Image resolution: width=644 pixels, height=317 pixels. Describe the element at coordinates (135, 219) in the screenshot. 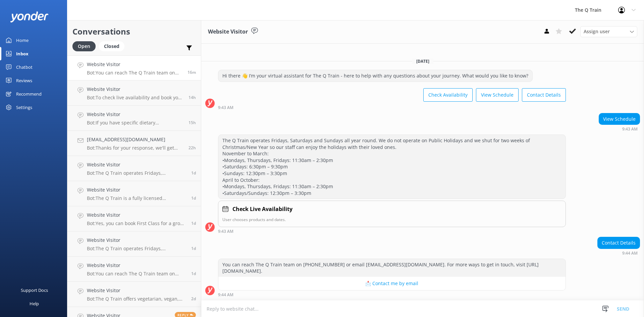

I see `a: Website VisitorBot:Yes, you can book First Class for a group of 4 guests. First Class Dining is v...` at that location.